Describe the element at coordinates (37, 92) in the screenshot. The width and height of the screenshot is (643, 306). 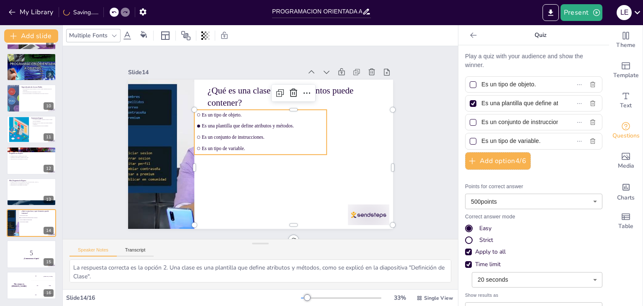
I see `p: Otros modificadores restringen el acceso.` at that location.